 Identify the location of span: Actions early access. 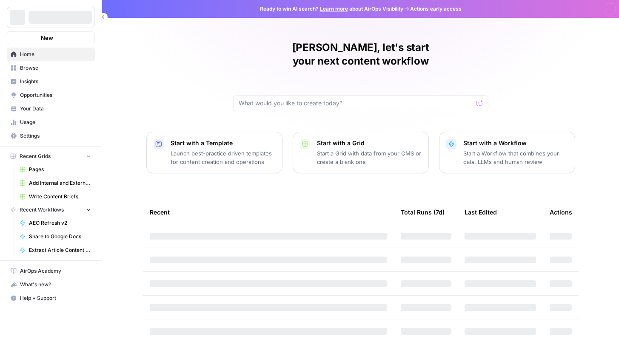
(435, 9).